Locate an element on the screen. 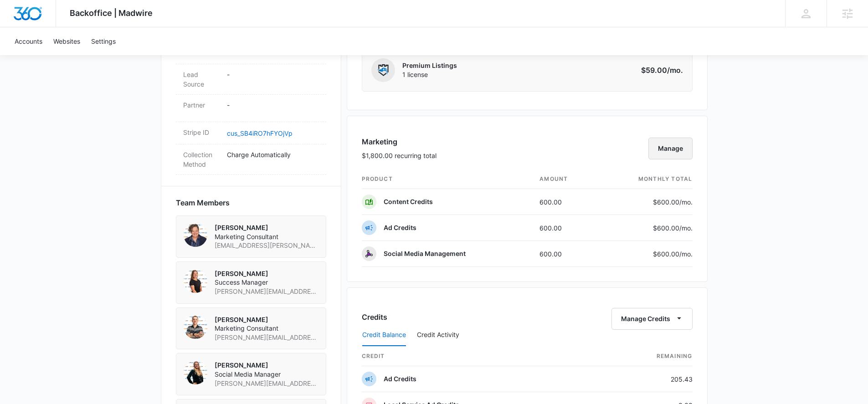 The image size is (868, 404). a: Accounts is located at coordinates (28, 41).